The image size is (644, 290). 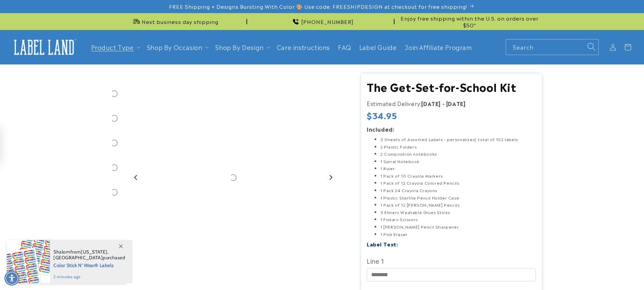 I want to click on li: 3 Elmers Washable Glues Sticks, so click(x=458, y=213).